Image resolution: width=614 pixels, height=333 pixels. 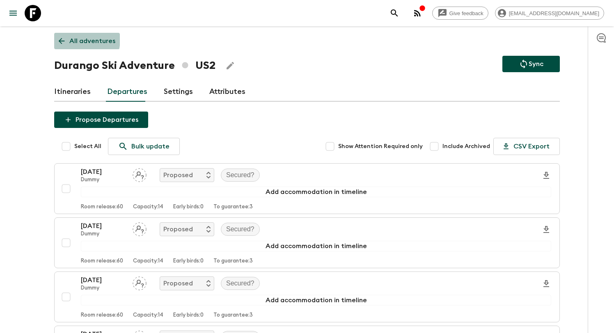 I want to click on span: Show Attention Required only, so click(x=380, y=146).